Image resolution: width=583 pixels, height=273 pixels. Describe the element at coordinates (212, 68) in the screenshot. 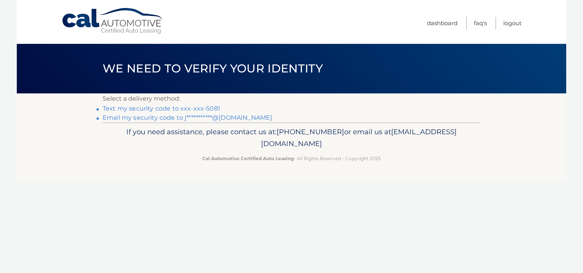

I see `span: We need to verify your identity` at that location.